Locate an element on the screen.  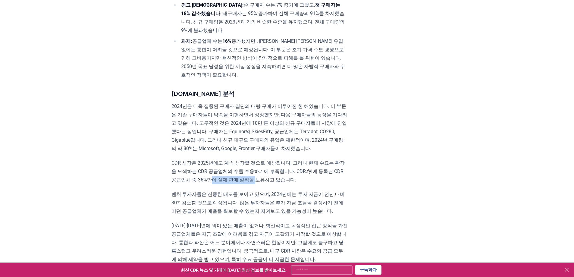
font: 과제: is located at coordinates (187, 41).